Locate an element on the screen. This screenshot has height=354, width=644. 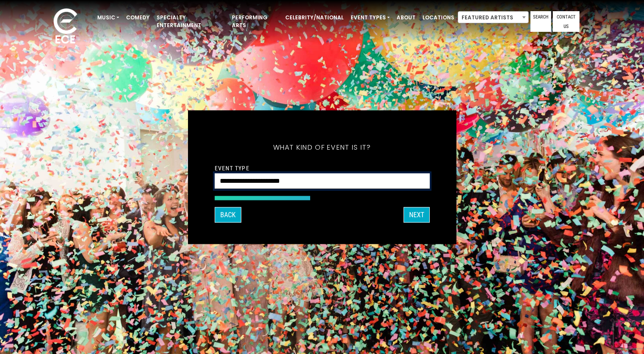
a: Contact Us is located at coordinates (567, 21).